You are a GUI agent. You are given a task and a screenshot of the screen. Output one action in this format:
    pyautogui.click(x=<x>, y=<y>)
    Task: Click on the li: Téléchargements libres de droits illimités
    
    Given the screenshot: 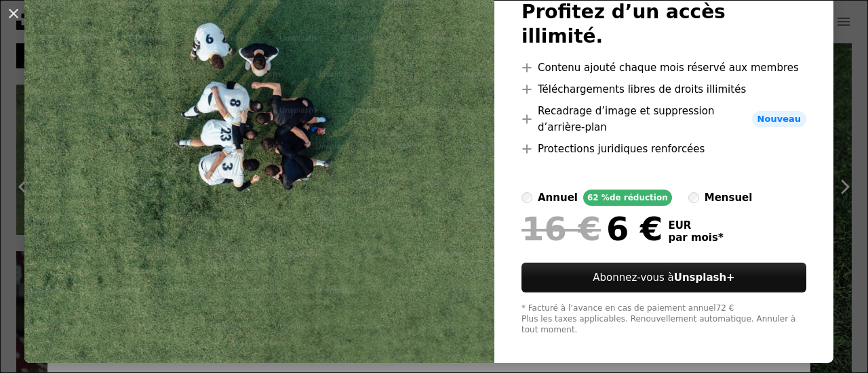 What is the action you would take?
    pyautogui.click(x=663, y=89)
    